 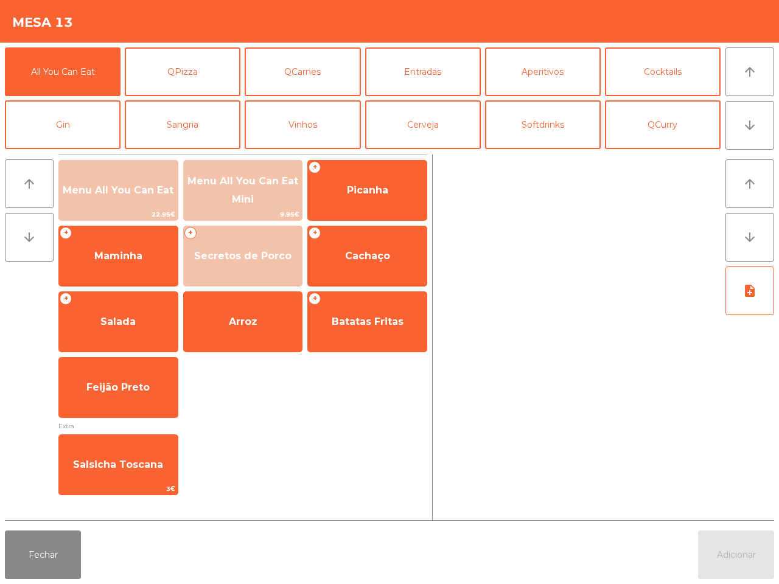 I want to click on span: Feijão Preto, so click(x=118, y=387).